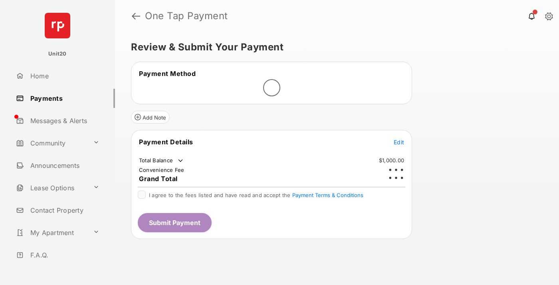 This screenshot has height=285, width=559. What do you see at coordinates (64, 121) in the screenshot?
I see `a: Messages & Alerts` at bounding box center [64, 121].